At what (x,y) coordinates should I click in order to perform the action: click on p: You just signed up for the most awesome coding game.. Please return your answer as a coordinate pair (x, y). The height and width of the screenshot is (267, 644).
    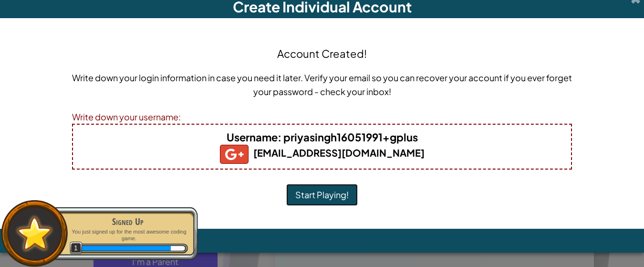
    Looking at the image, I should click on (128, 235).